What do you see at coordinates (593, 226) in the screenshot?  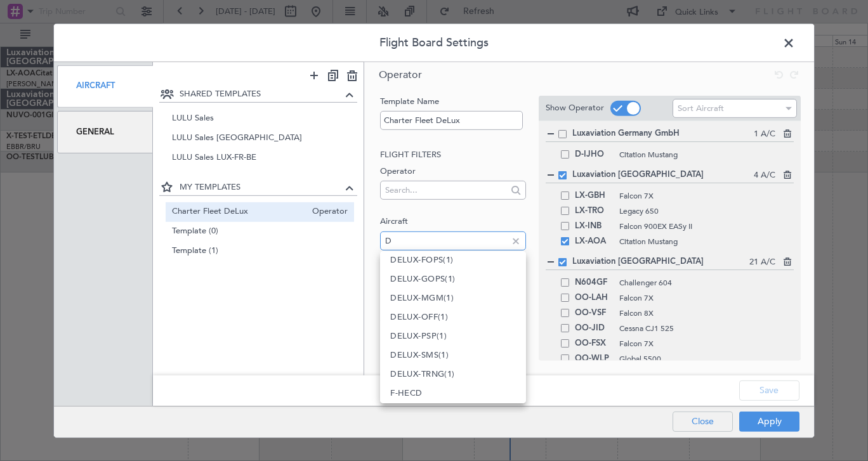 I see `span: LX-INB` at bounding box center [593, 226].